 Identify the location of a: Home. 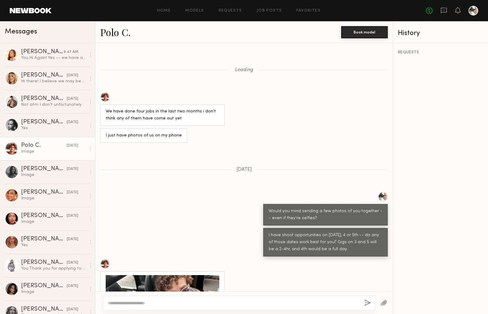
(164, 11).